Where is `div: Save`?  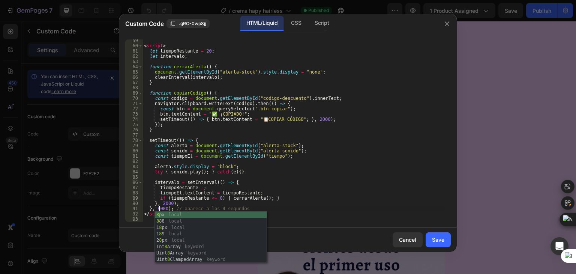 div: Save is located at coordinates (438, 239).